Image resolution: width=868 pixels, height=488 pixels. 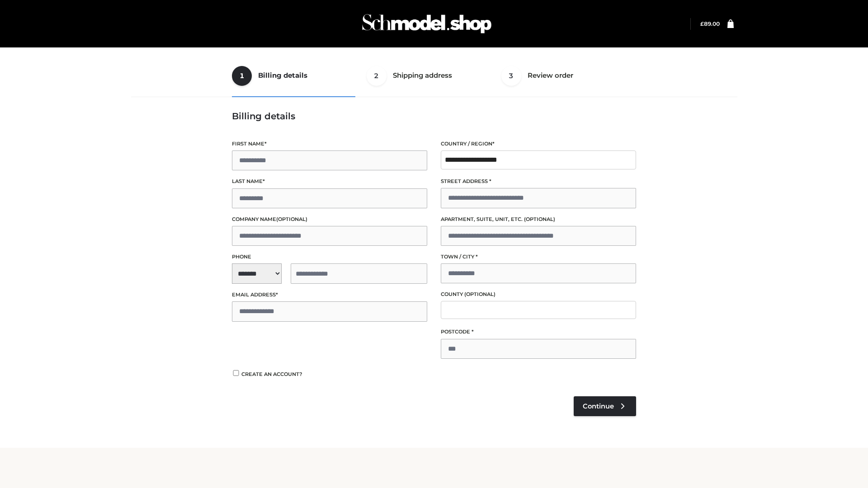 What do you see at coordinates (538, 294) in the screenshot?
I see `label: County` at bounding box center [538, 294].